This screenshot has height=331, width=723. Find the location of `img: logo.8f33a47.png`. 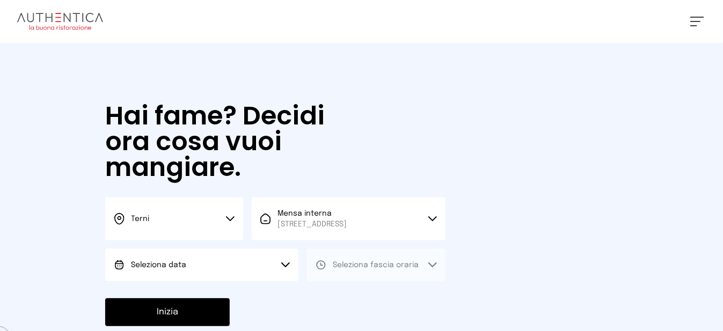

img: logo.8f33a47.png is located at coordinates (60, 21).